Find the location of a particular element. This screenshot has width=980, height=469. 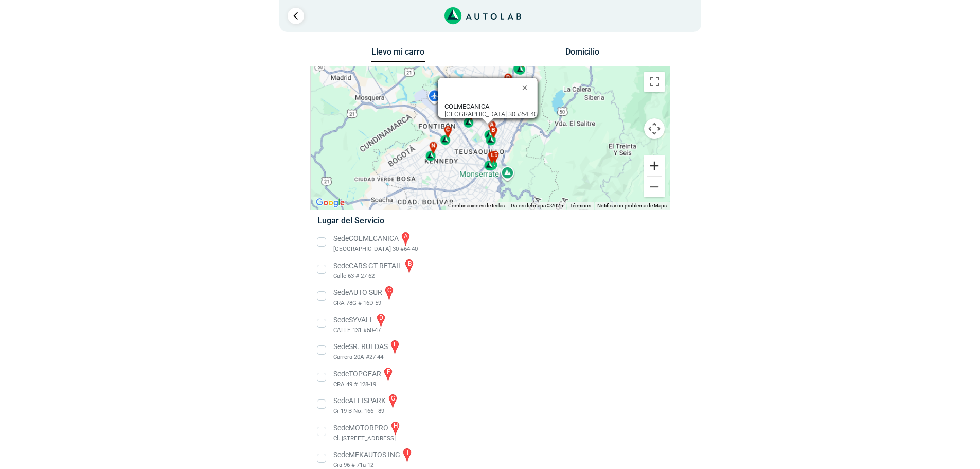

span: c is located at coordinates (448, 130).